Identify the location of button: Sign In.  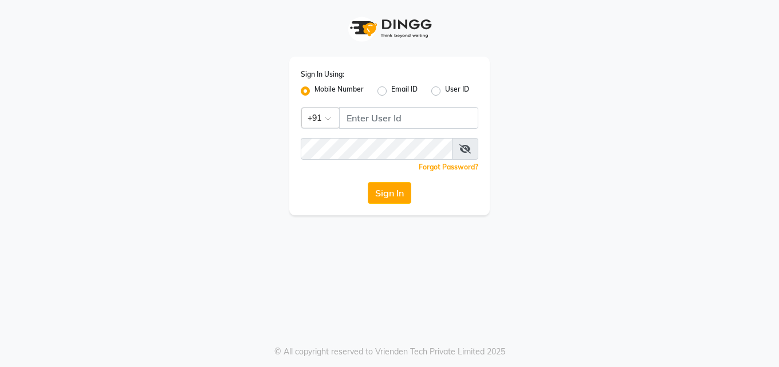
(390, 193).